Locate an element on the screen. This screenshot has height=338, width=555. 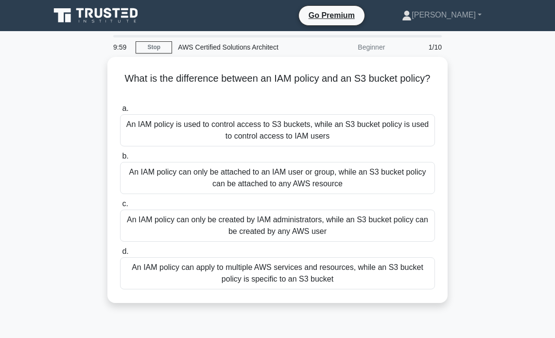
div: 1/10 is located at coordinates (419, 47).